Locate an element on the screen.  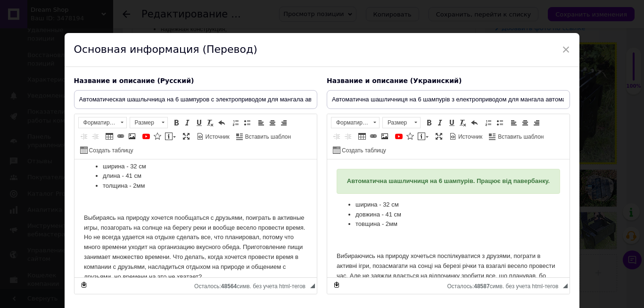
li: толщина - 2мм is located at coordinates (121, 26).